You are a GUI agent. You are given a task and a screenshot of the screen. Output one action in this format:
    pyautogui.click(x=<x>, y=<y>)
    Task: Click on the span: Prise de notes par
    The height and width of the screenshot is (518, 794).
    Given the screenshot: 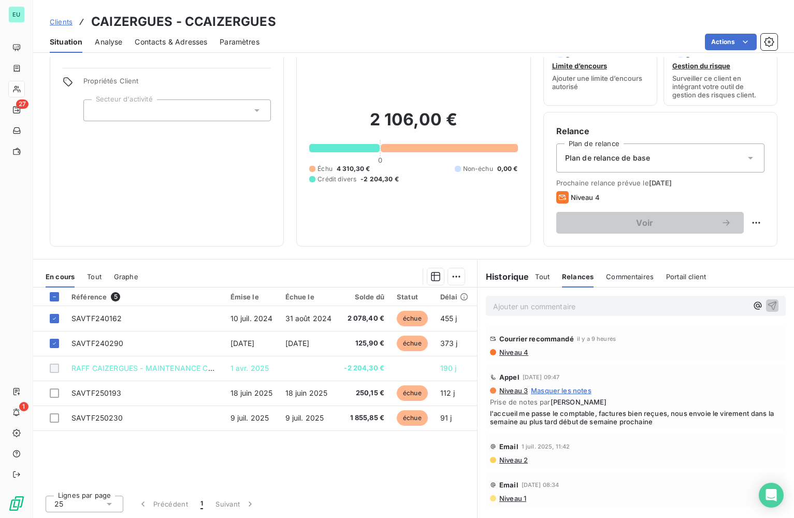 What is the action you would take?
    pyautogui.click(x=635, y=402)
    